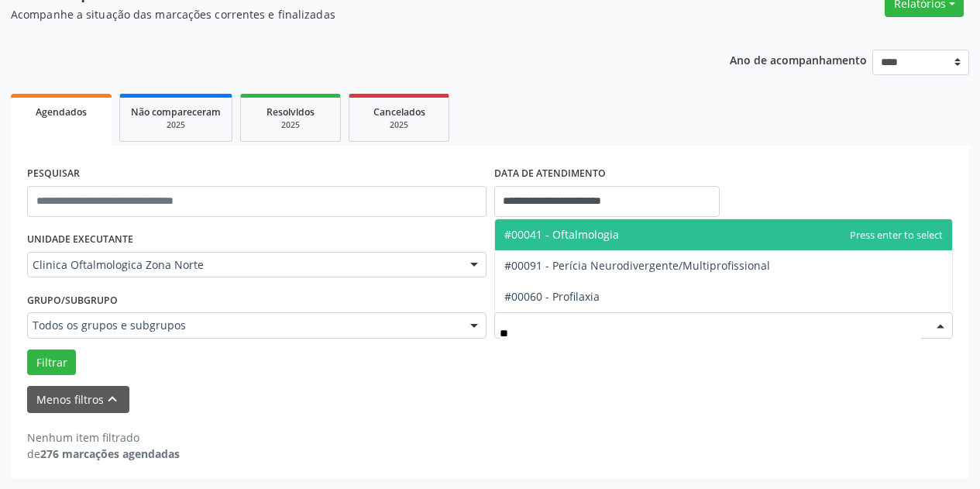 The width and height of the screenshot is (980, 489). I want to click on span: Cancelados, so click(399, 112).